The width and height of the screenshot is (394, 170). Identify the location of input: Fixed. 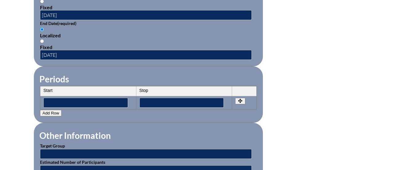
(42, 41).